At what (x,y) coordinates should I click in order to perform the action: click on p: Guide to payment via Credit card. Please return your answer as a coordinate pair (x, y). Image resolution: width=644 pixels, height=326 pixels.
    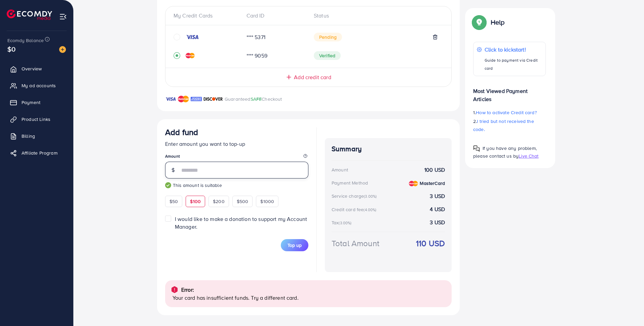
    Looking at the image, I should click on (513, 64).